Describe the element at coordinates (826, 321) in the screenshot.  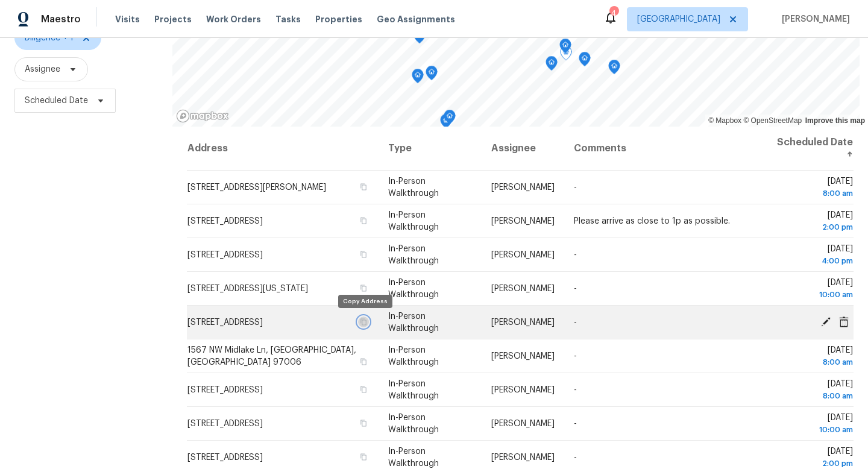
I see `span: Edit` at that location.